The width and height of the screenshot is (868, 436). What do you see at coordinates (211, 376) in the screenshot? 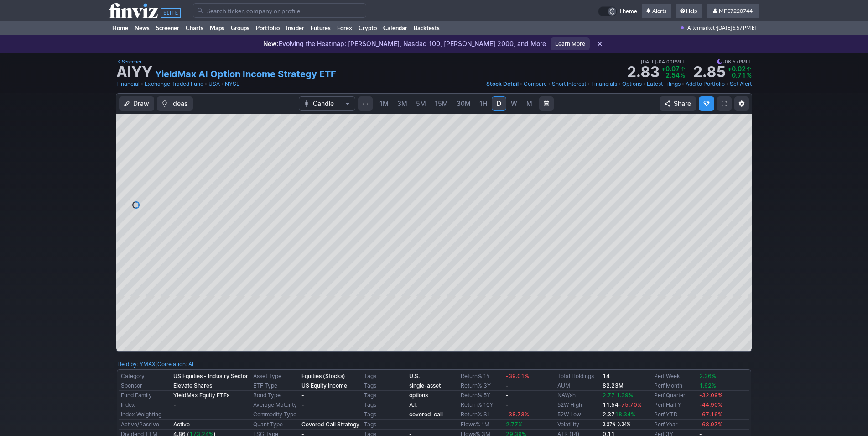
I see `b: US Equities - Industry Sector` at bounding box center [211, 376].